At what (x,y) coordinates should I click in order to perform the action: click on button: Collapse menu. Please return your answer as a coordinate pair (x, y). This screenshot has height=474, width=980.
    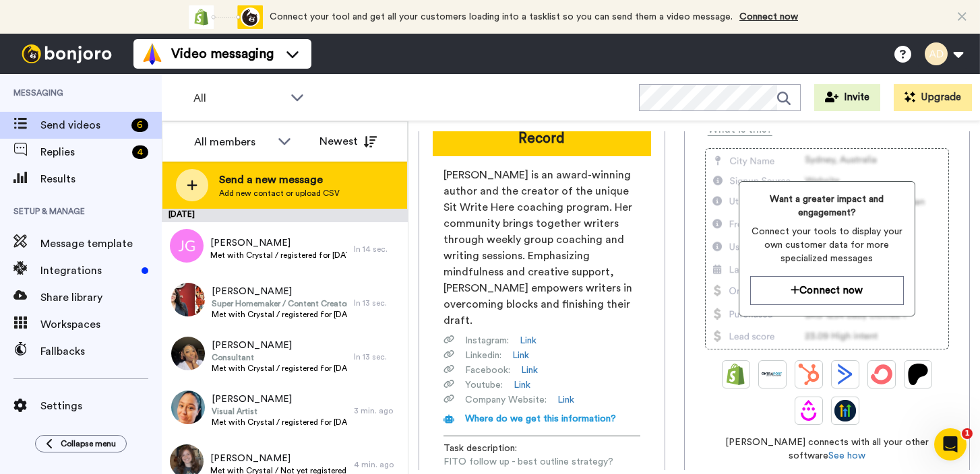
    Looking at the image, I should click on (81, 444).